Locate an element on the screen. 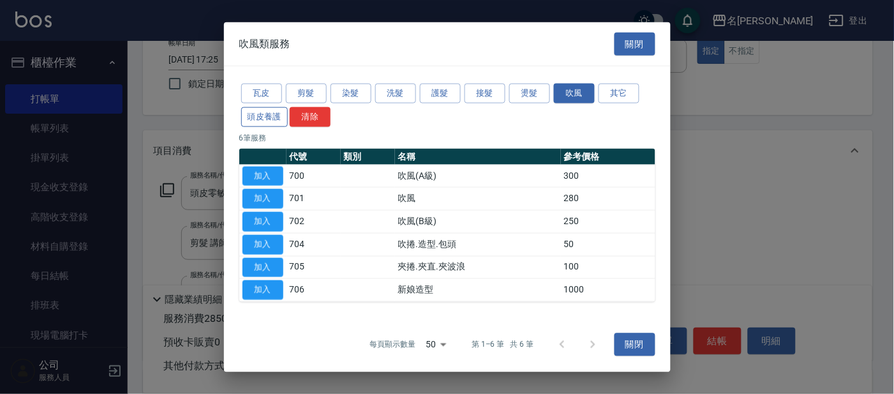 The image size is (894, 394). span: 吹風類服務 is located at coordinates (265, 43).